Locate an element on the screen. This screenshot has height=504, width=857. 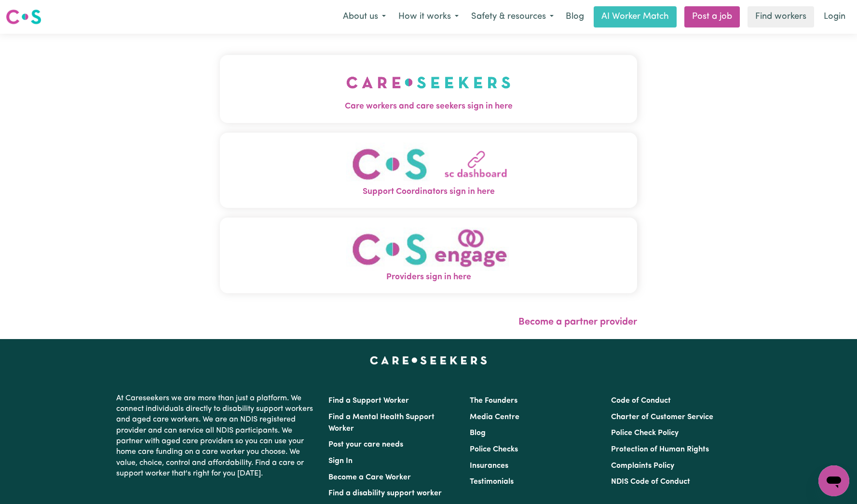
button: Support Coordinators sign in here is located at coordinates (428, 170).